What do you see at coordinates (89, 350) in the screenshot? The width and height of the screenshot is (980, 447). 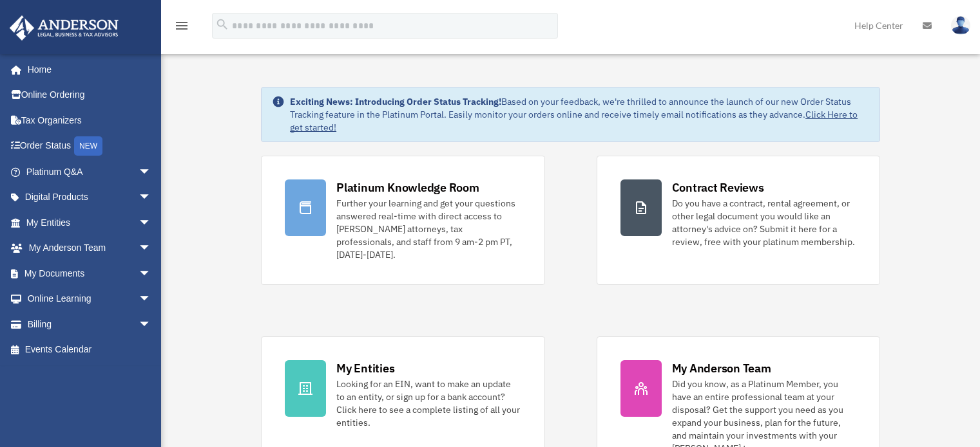 I see `a: Events Calendar` at bounding box center [89, 350].